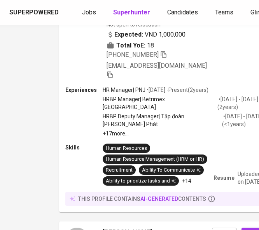  Describe the element at coordinates (124, 90) in the screenshot. I see `p: HR Manager | PNJ` at that location.